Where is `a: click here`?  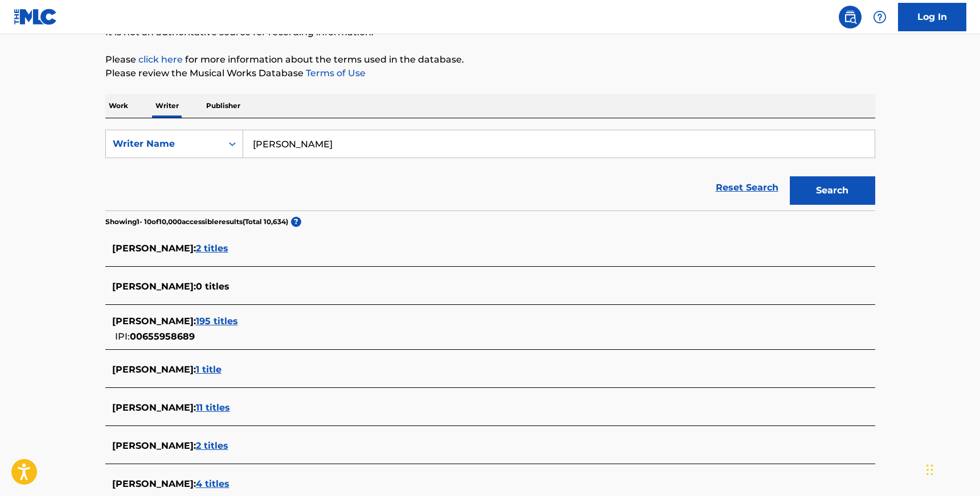
a: click here is located at coordinates (160, 59).